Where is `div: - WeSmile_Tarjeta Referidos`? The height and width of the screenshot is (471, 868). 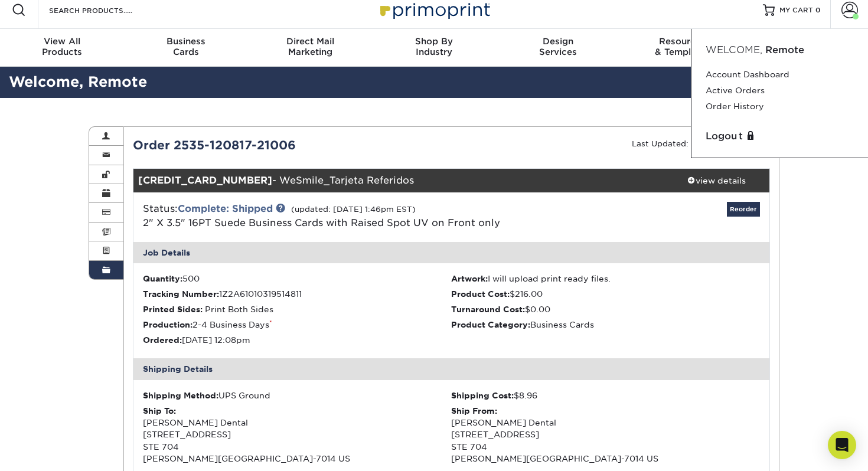
div: - WeSmile_Tarjeta Referidos is located at coordinates (399, 181).